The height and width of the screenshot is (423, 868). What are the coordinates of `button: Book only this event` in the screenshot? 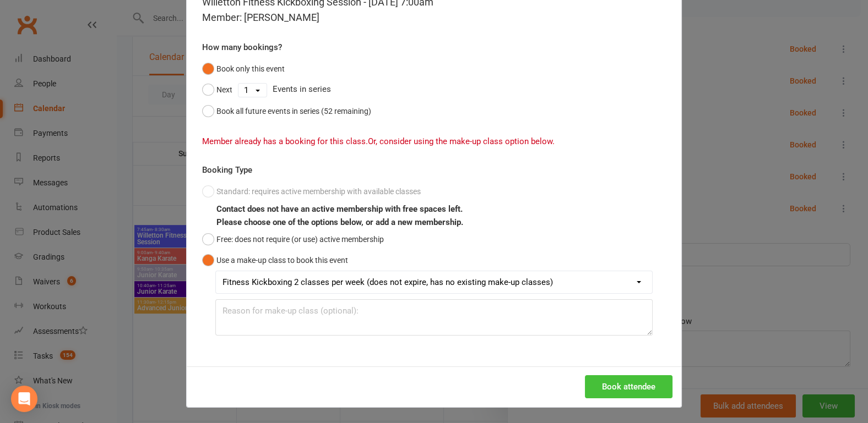 It's located at (244, 69).